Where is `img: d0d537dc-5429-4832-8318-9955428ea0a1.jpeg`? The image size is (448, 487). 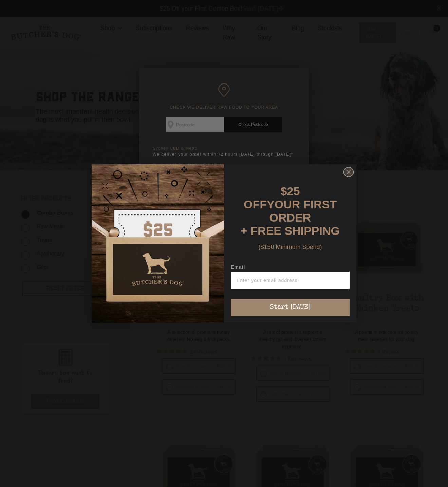 img: d0d537dc-5429-4832-8318-9955428ea0a1.jpeg is located at coordinates (158, 244).